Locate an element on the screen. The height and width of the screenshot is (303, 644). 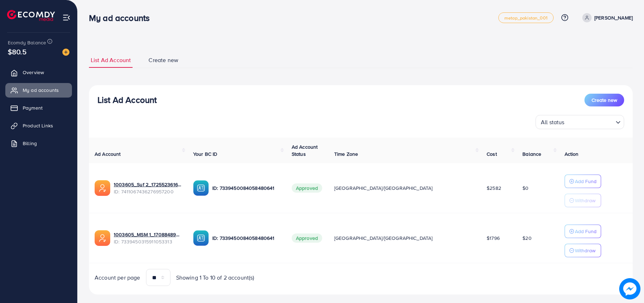
span: All status is located at coordinates (552, 122).